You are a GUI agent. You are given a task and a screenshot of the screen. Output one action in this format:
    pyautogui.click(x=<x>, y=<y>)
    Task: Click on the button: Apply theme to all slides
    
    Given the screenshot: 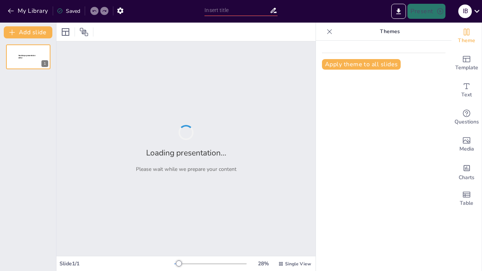 What is the action you would take?
    pyautogui.click(x=361, y=64)
    